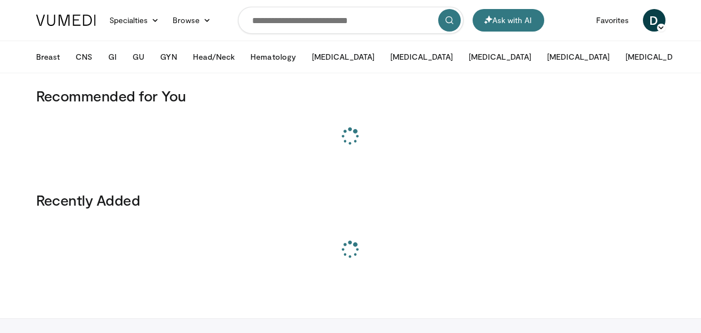 The image size is (701, 333). What do you see at coordinates (351, 96) in the screenshot?
I see `h3: Recommended for You` at bounding box center [351, 96].